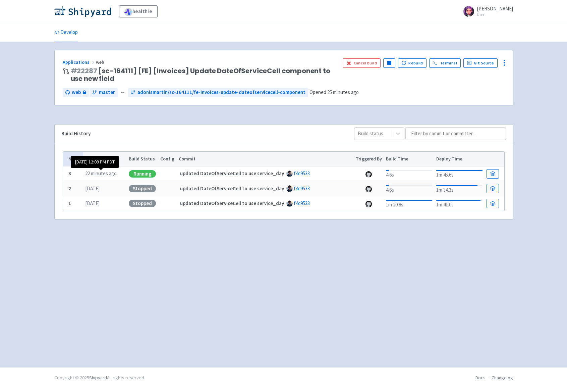 This screenshot has height=388, width=567. Describe the element at coordinates (79, 62) in the screenshot. I see `a: Applications` at that location.